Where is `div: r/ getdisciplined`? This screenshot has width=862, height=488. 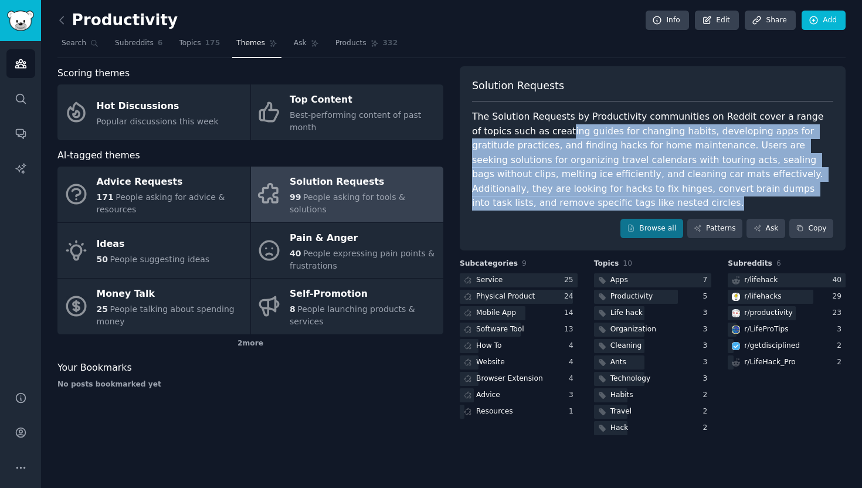 div: r/ getdisciplined is located at coordinates (772, 346).